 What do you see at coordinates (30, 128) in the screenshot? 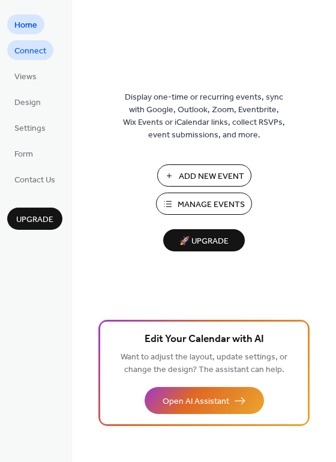
I see `span: Settings` at bounding box center [30, 128].